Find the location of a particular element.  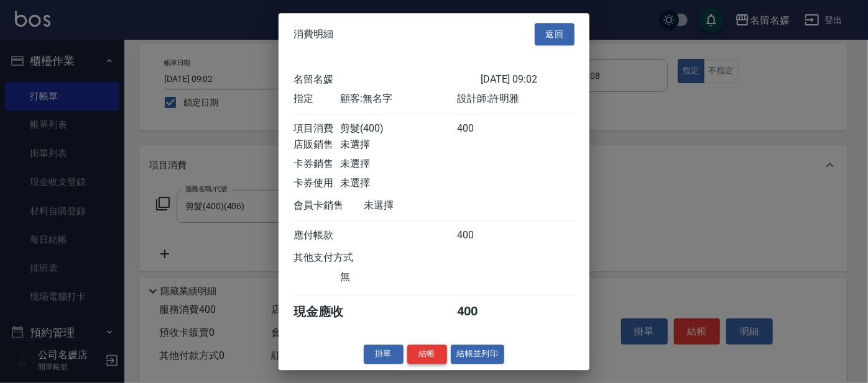

div: 卡券銷售 is located at coordinates (316, 164).